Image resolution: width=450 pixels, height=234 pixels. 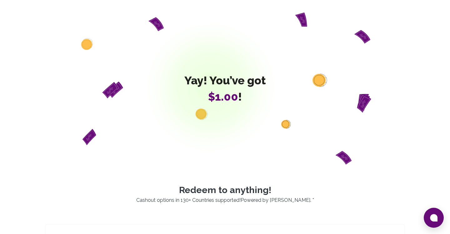 I want to click on p: Redeem to anything!, so click(x=225, y=190).